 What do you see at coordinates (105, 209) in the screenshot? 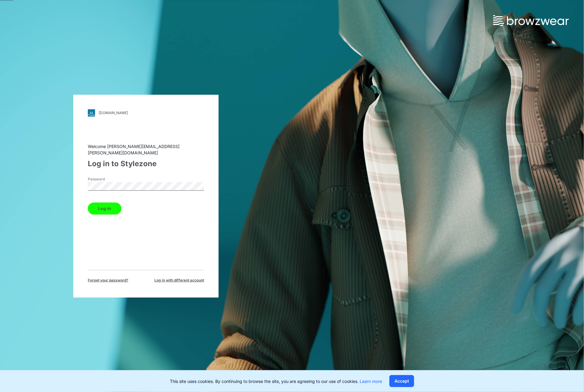
I see `button: Log in` at bounding box center [105, 209].